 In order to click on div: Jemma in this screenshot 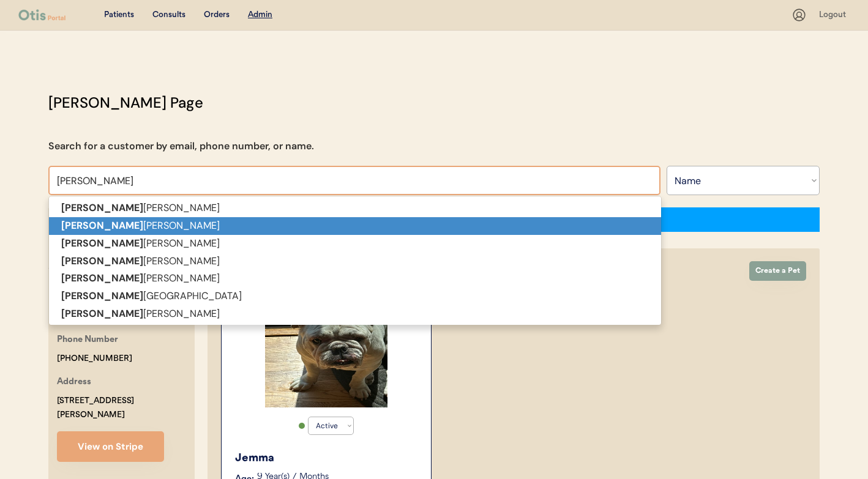, I will do `click(327, 458)`.